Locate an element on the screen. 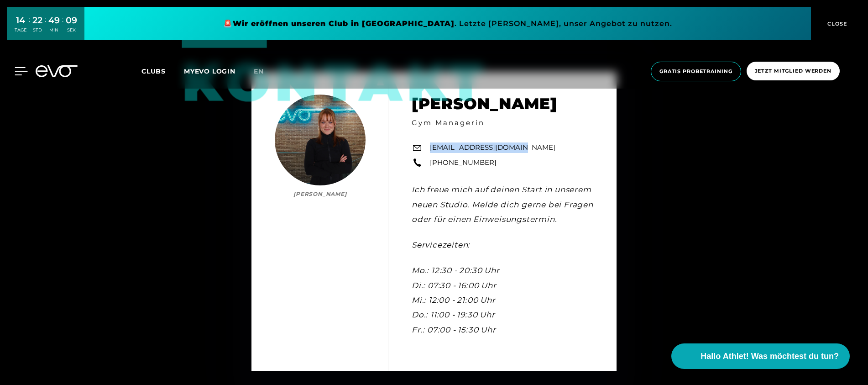  span: CLOSE is located at coordinates (836, 24).